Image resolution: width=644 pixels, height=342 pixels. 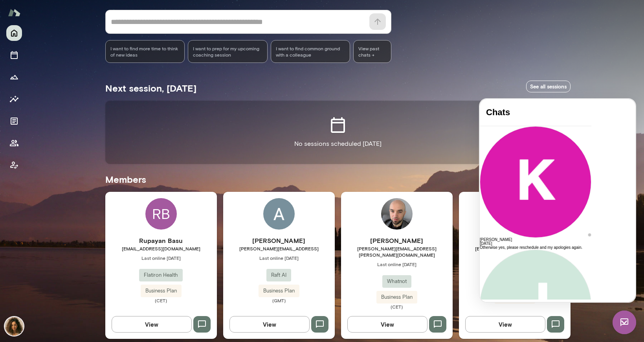 I want to click on span: I want to prep for my upcoming coaching session, so click(x=228, y=51).